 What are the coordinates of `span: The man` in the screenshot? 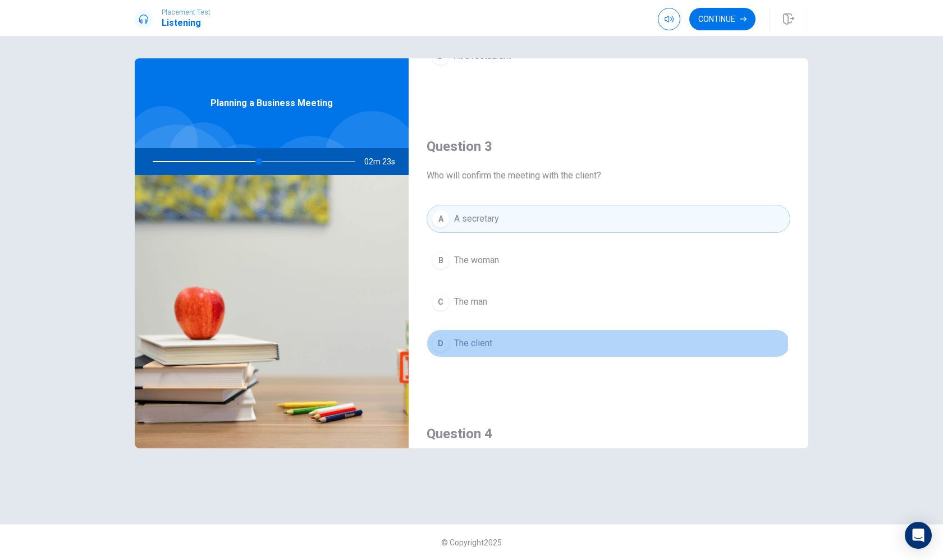 It's located at (470, 302).